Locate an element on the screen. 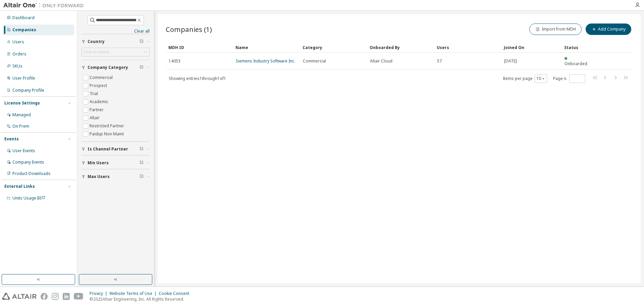 The width and height of the screenshot is (644, 306). button: Company Category is located at coordinates (116, 68).